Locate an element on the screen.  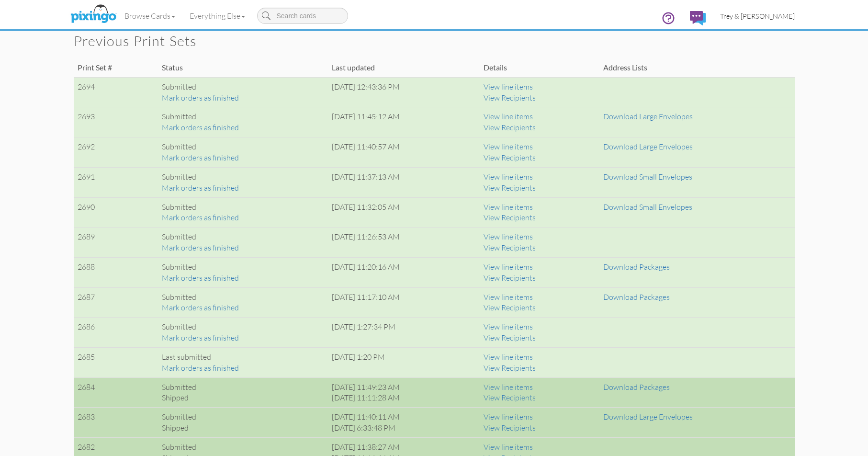
td: 2686 is located at coordinates (116, 332).